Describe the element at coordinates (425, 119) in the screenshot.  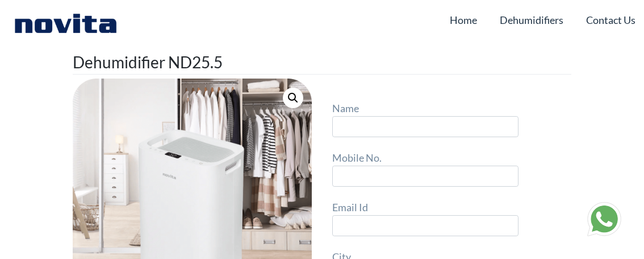
I see `label: Name` at that location.